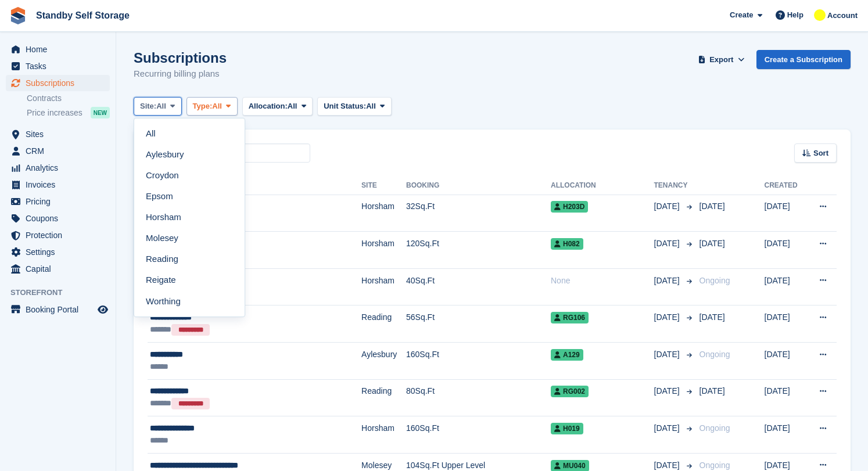 The height and width of the screenshot is (471, 868). Describe the element at coordinates (254, 186) in the screenshot. I see `th: Customer` at that location.